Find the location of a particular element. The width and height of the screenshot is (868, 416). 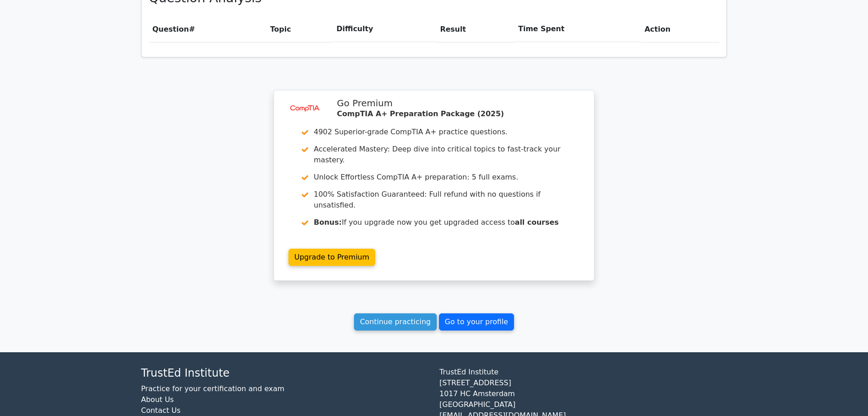

a: About Us is located at coordinates (157, 399).